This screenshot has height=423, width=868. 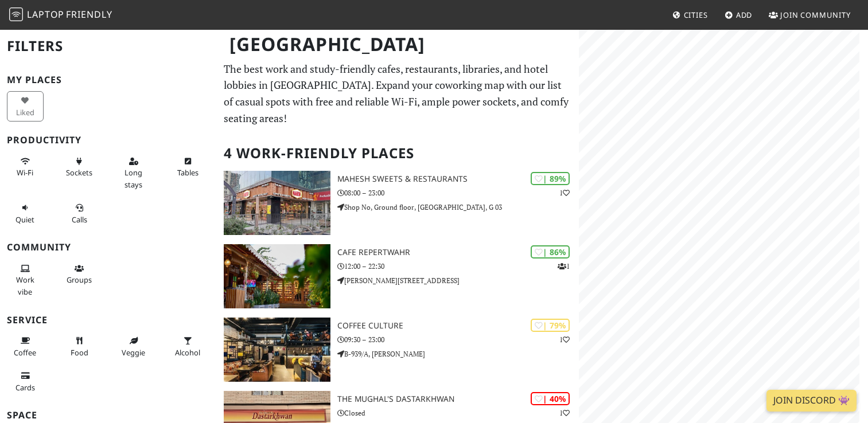 I want to click on button: Calls, so click(x=80, y=213).